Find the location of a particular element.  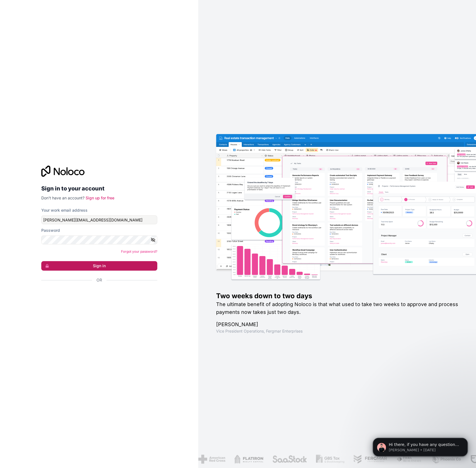

label: Your work email address is located at coordinates (64, 210).